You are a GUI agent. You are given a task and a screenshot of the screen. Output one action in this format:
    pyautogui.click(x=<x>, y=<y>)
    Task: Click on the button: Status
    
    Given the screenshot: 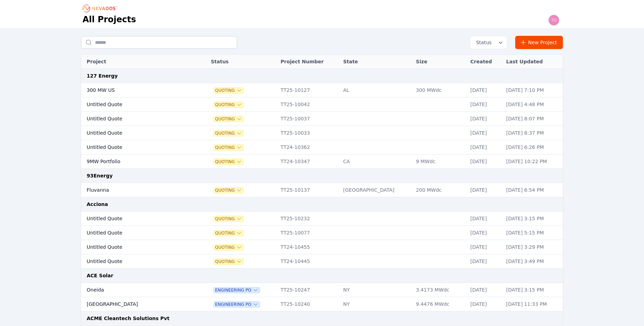 What is the action you would take?
    pyautogui.click(x=489, y=42)
    